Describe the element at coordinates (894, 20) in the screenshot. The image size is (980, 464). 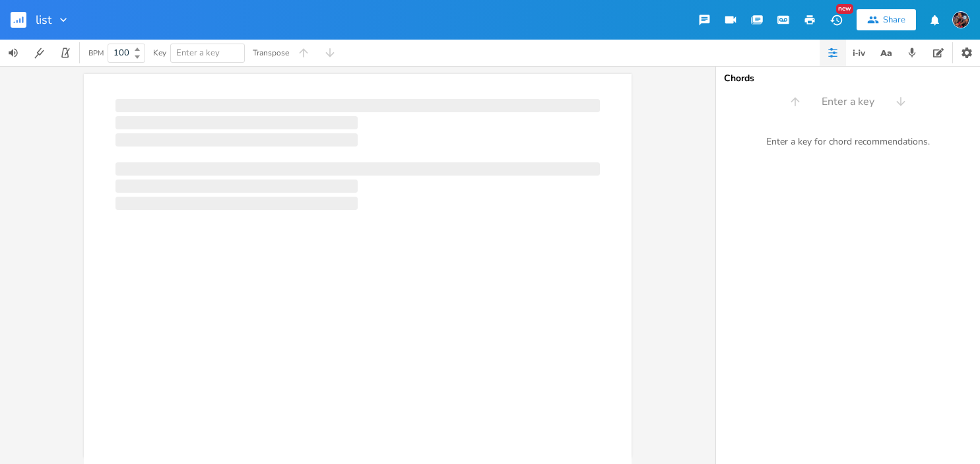
I see `div: Share` at that location.